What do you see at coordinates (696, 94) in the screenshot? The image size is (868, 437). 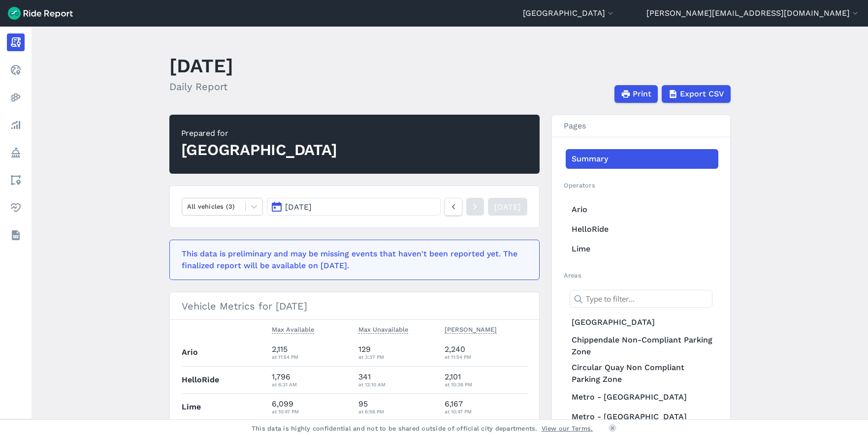 I see `button: Export CSV` at bounding box center [696, 94].